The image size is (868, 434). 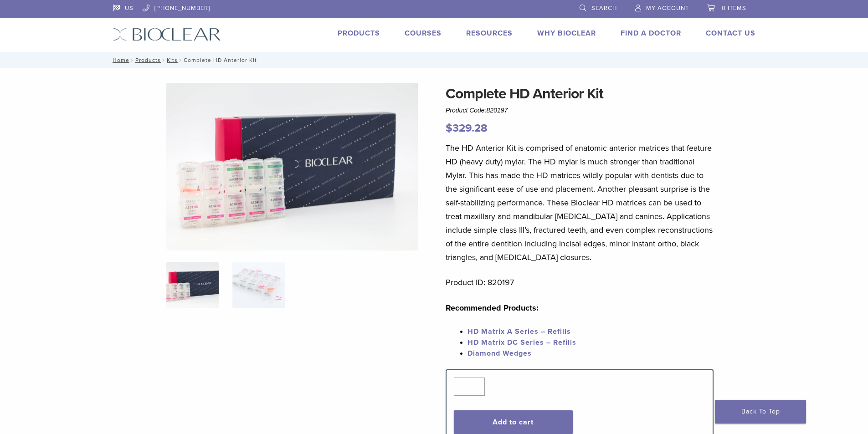 I want to click on a: Back To Top, so click(x=760, y=412).